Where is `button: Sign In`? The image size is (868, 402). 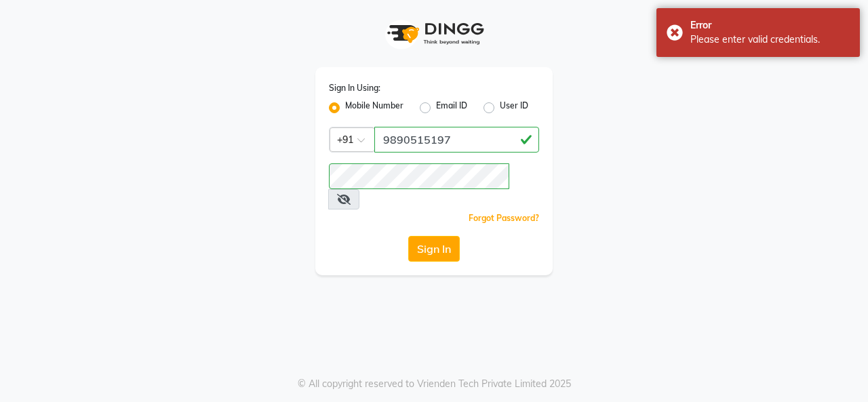
button: Sign In is located at coordinates (434, 249).